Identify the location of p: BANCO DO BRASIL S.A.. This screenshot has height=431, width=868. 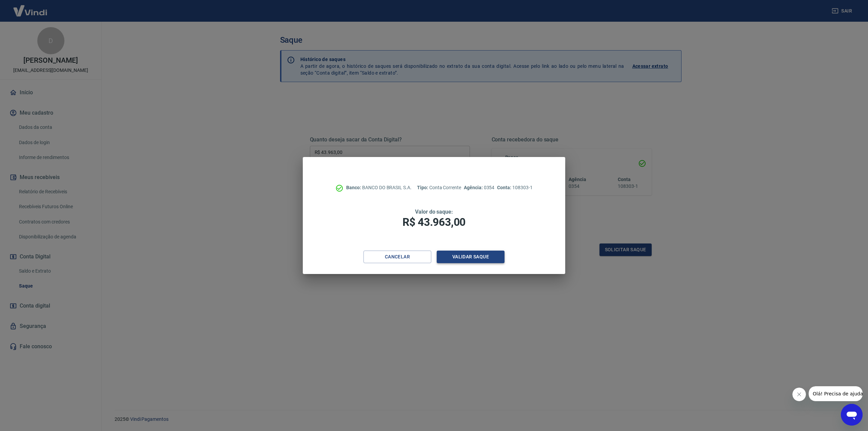
(379, 188).